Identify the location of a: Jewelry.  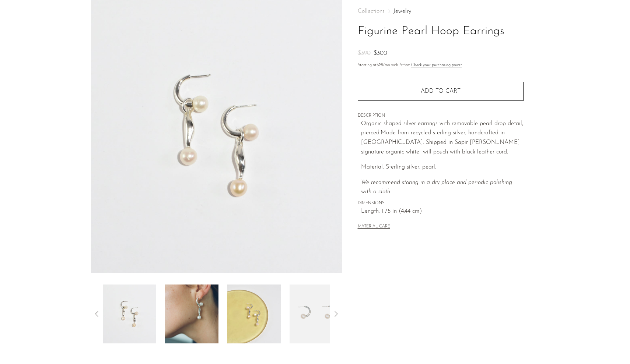
(402, 12).